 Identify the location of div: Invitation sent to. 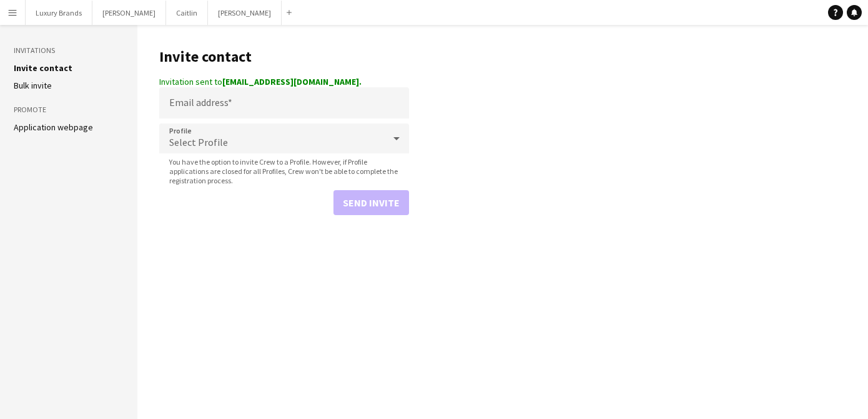
(284, 81).